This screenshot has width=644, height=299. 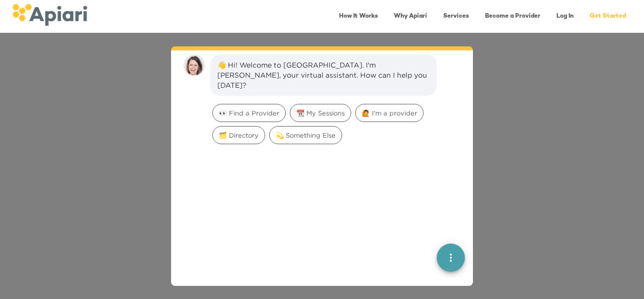 What do you see at coordinates (305, 135) in the screenshot?
I see `div: 💫 Something Else` at bounding box center [305, 135].